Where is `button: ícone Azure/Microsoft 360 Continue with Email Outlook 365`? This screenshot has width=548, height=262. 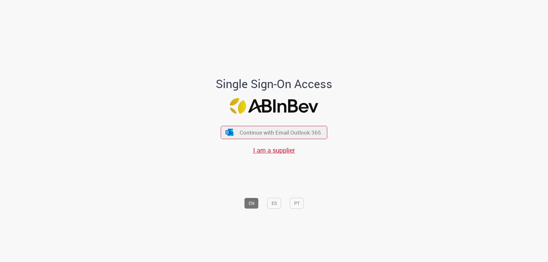 button: ícone Azure/Microsoft 360 Continue with Email Outlook 365 is located at coordinates (274, 132).